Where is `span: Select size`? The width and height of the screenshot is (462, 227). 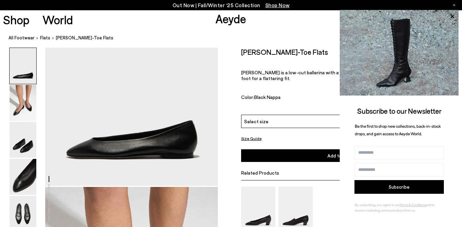
span: Select size is located at coordinates (256, 121).